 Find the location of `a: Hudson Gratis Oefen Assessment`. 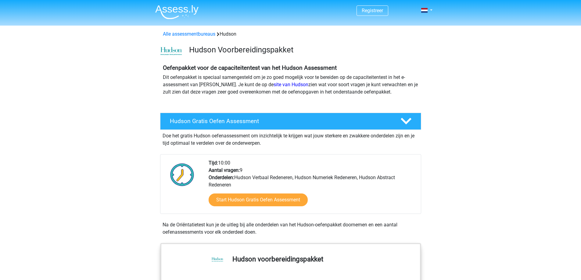

a: Hudson Gratis Oefen Assessment is located at coordinates (291, 121).